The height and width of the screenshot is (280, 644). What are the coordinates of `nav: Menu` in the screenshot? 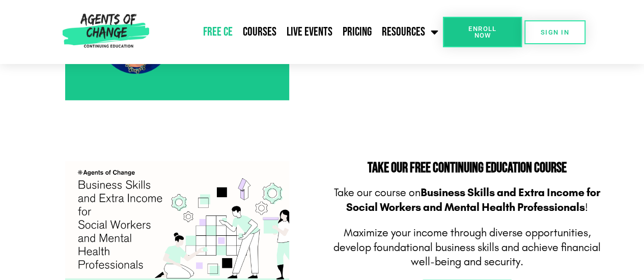 It's located at (298, 32).